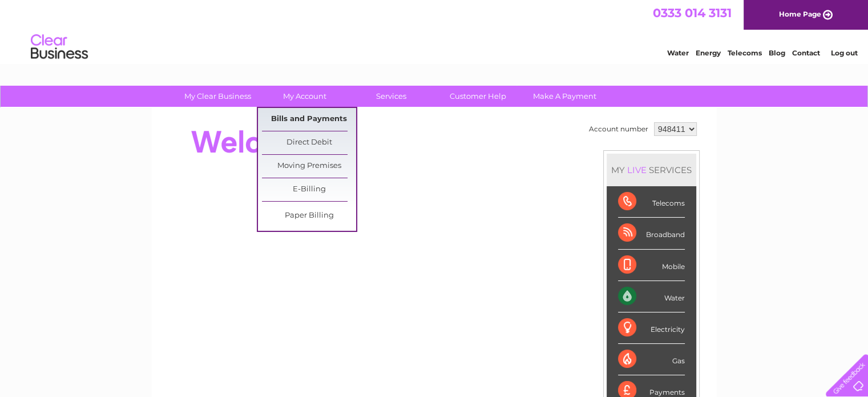 The width and height of the screenshot is (868, 397). What do you see at coordinates (777, 52) in the screenshot?
I see `a: Blog` at bounding box center [777, 52].